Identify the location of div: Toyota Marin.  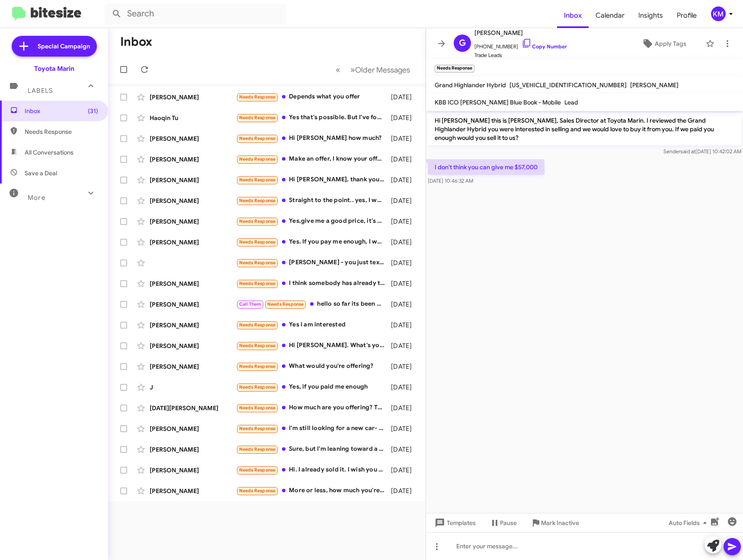
(54, 69).